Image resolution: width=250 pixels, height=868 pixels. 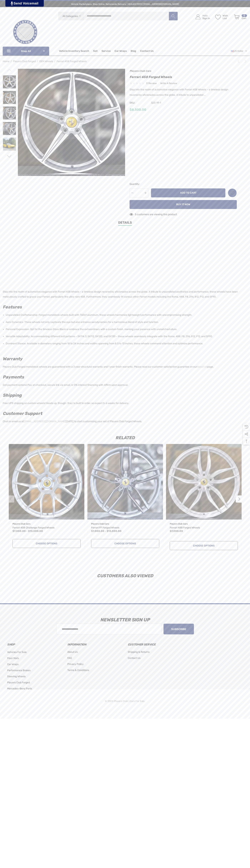 I want to click on button: Search, so click(x=173, y=16).